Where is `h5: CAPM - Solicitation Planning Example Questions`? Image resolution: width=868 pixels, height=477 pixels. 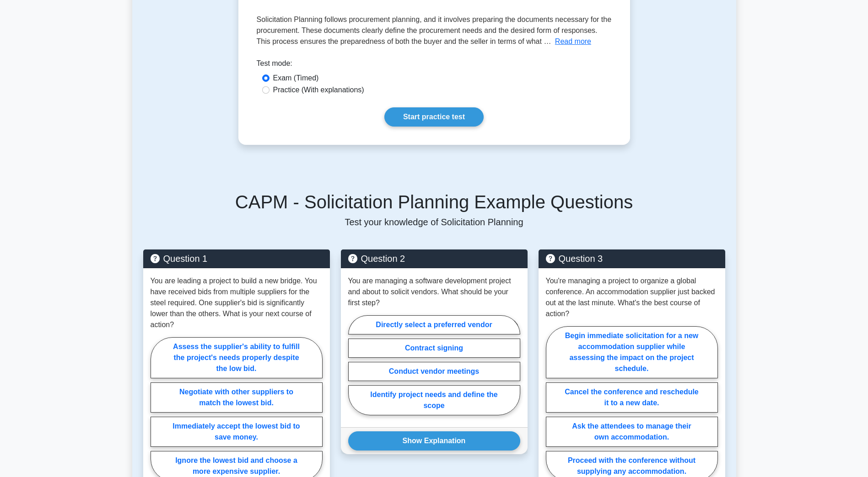 h5: CAPM - Solicitation Planning Example Questions is located at coordinates (434, 202).